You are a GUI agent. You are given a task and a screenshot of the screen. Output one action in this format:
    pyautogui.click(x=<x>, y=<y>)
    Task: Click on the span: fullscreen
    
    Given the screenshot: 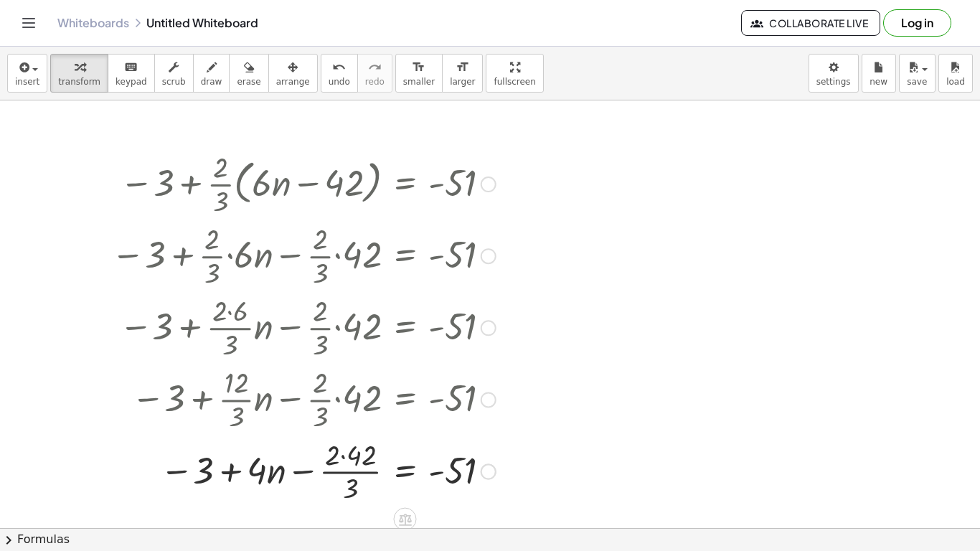 What is the action you would take?
    pyautogui.click(x=514, y=82)
    